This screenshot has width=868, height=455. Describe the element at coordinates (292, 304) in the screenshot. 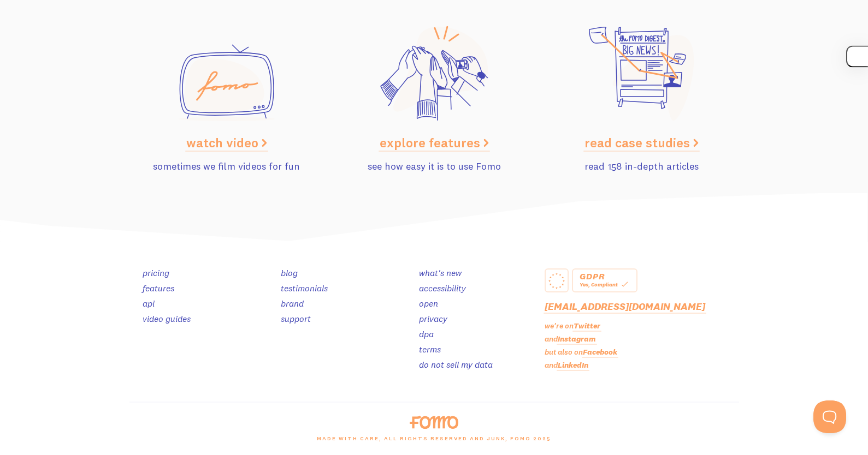

I see `a: brand` at that location.